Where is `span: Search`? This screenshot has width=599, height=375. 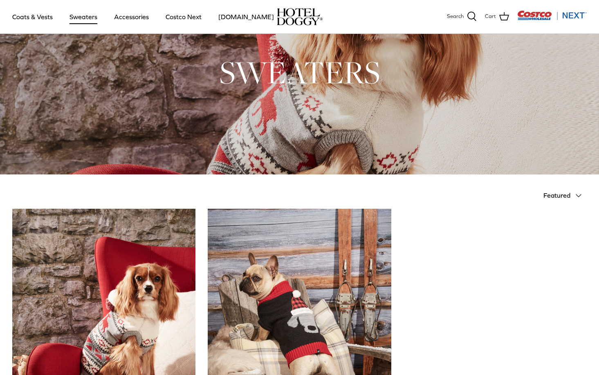 span: Search is located at coordinates (455, 16).